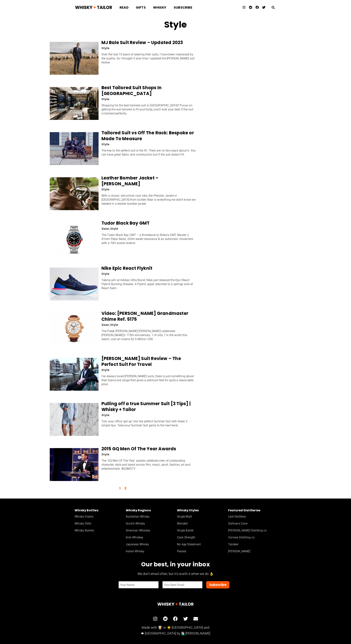  I want to click on a: Sullivans Cove, so click(253, 523).